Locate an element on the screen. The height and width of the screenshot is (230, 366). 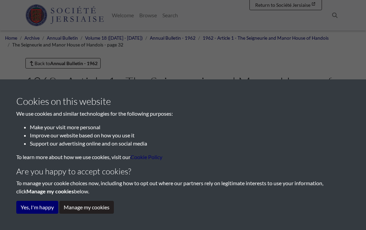
li: Make your visit more personal is located at coordinates (190, 127).